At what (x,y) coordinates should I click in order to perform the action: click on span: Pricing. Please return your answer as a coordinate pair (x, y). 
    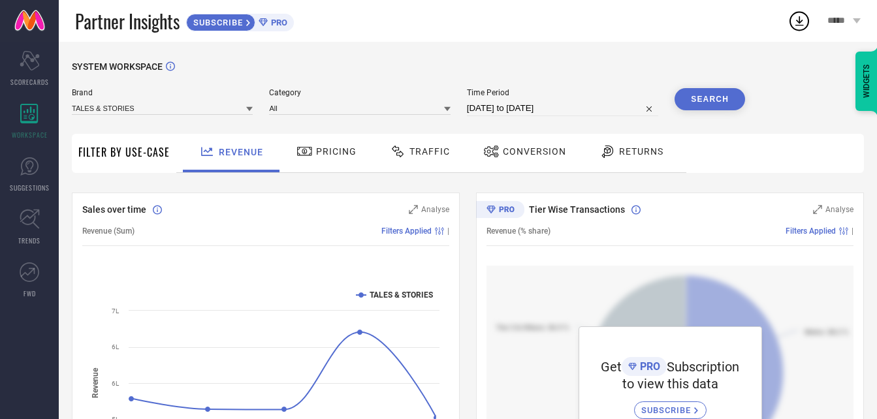
    Looking at the image, I should click on (336, 151).